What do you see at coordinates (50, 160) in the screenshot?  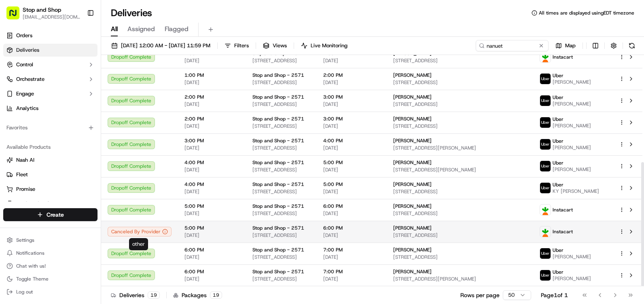 I see `a: Nash AI` at bounding box center [50, 160].